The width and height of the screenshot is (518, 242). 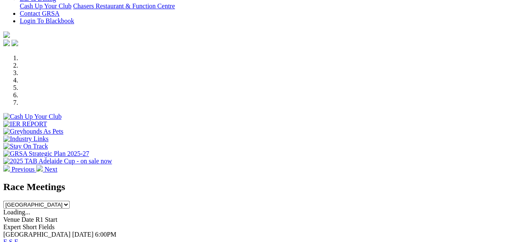 What do you see at coordinates (51, 169) in the screenshot?
I see `span: Next` at bounding box center [51, 169].